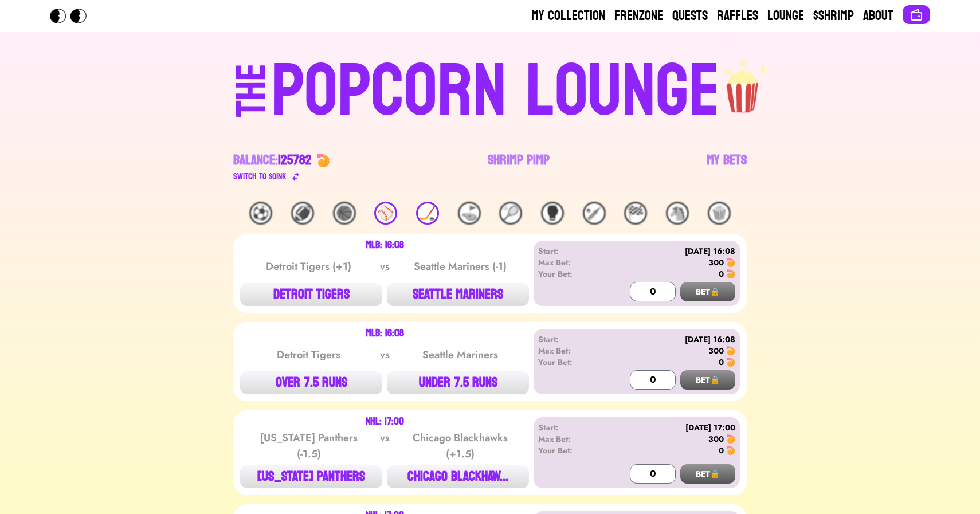  What do you see at coordinates (259, 176) in the screenshot?
I see `div: Switch to $ OINK` at bounding box center [259, 176].